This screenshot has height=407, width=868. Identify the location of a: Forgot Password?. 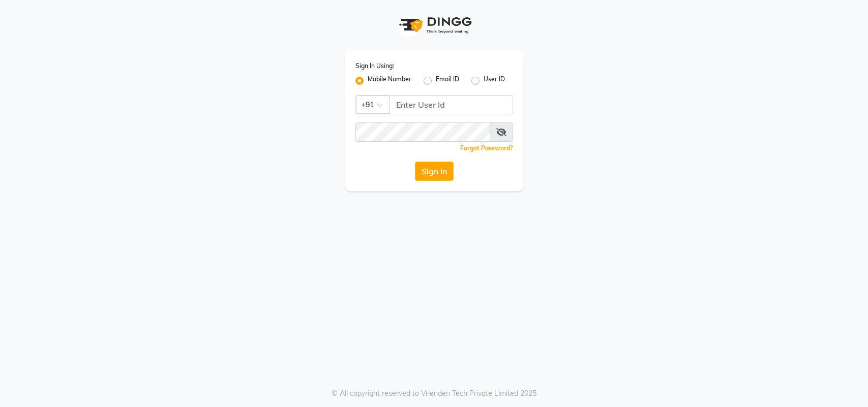
(487, 148).